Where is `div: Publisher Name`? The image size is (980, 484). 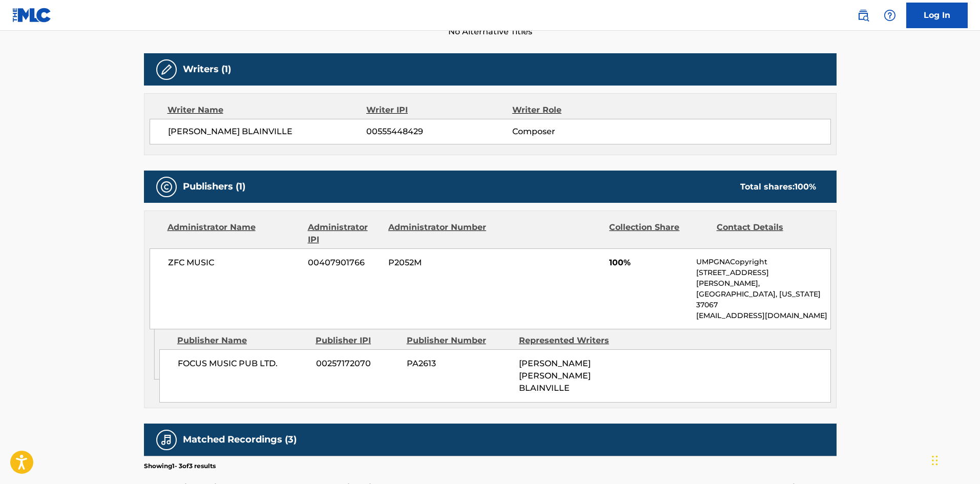 div: Publisher Name is located at coordinates (242, 341).